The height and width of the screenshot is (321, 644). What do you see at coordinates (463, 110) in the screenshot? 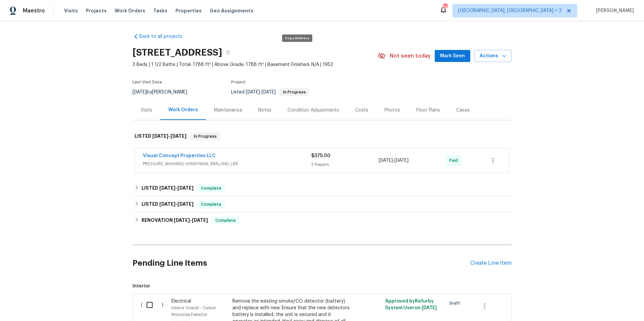
I see `div: Cases` at bounding box center [463, 110].